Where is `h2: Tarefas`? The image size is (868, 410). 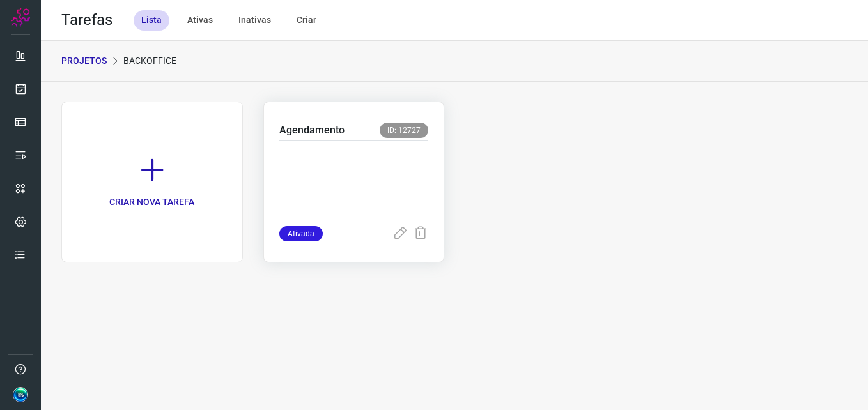
h2: Tarefas is located at coordinates (87, 19).